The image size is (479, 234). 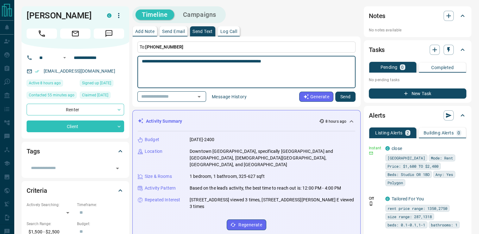 I want to click on button: Timeline, so click(x=155, y=15).